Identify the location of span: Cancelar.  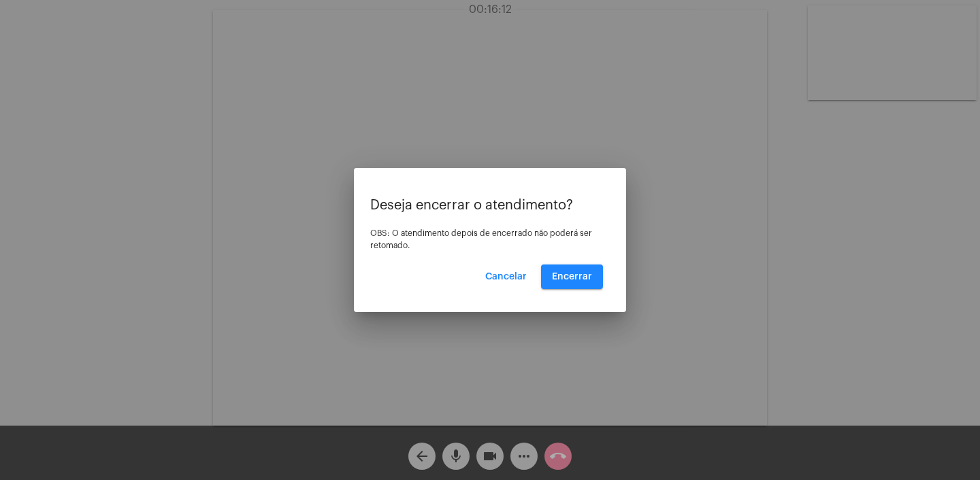
(506, 277).